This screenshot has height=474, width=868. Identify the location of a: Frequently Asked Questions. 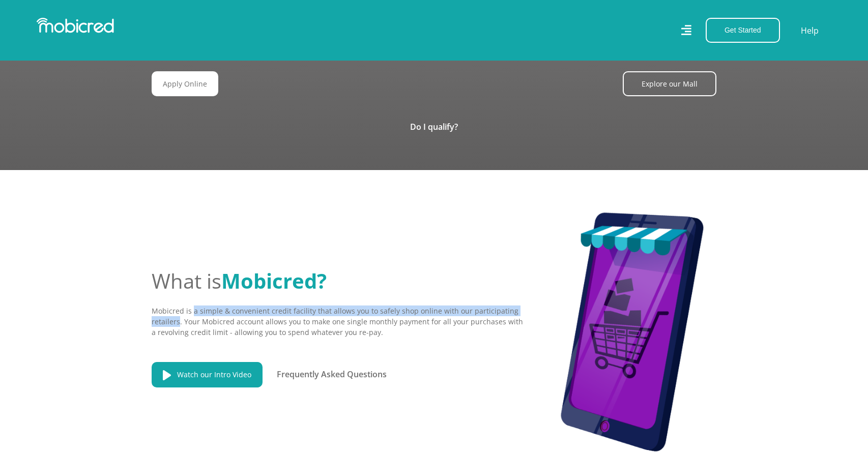
(332, 374).